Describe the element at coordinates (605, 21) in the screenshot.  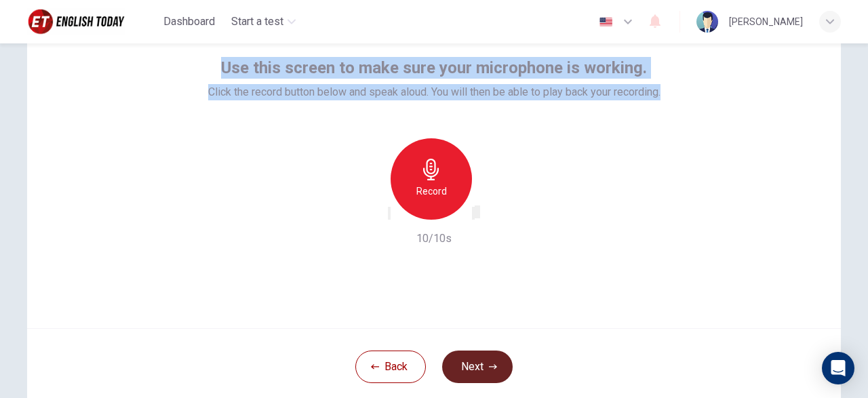
I see `img: en` at that location.